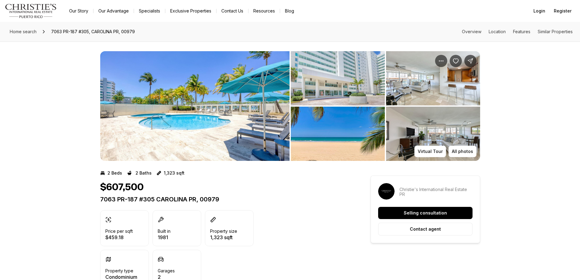 The height and width of the screenshot is (280, 580). Describe the element at coordinates (143, 173) in the screenshot. I see `p: 2 Baths` at that location.